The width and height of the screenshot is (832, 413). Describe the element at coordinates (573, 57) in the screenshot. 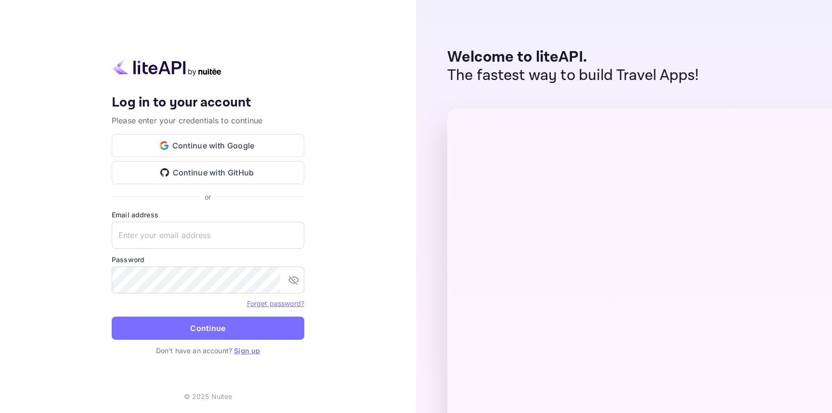

I see `p: Welcome to liteAPI.` at that location.